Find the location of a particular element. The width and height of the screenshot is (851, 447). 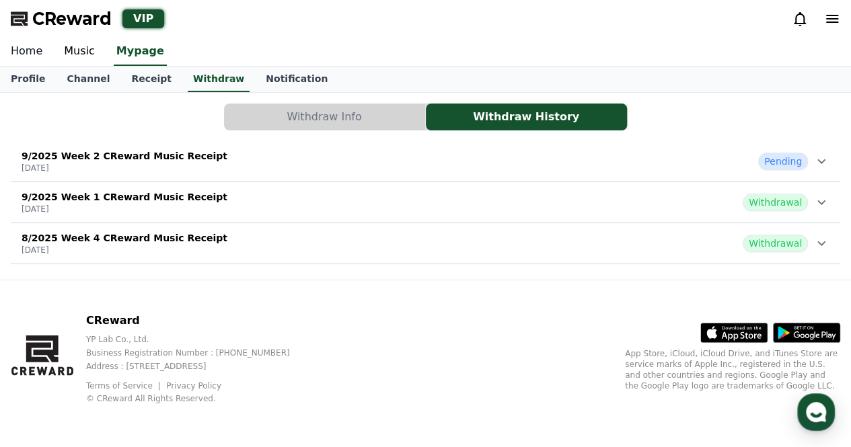

button: Withdraw History is located at coordinates (526, 117).